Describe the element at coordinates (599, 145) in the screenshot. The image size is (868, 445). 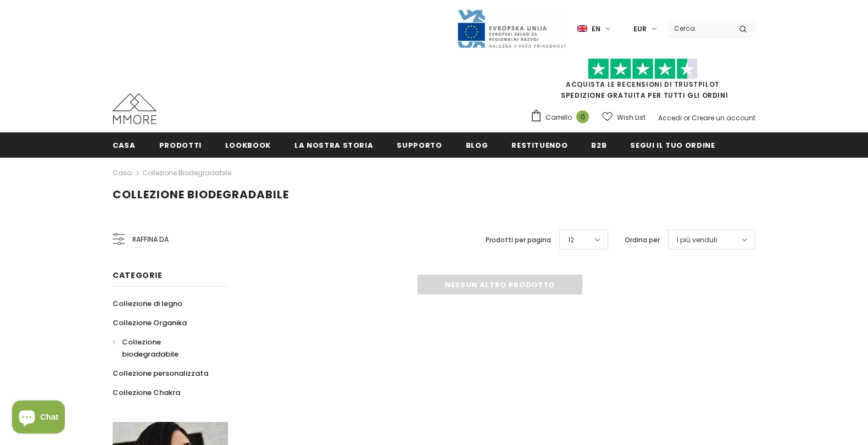
I see `span: B2B` at that location.